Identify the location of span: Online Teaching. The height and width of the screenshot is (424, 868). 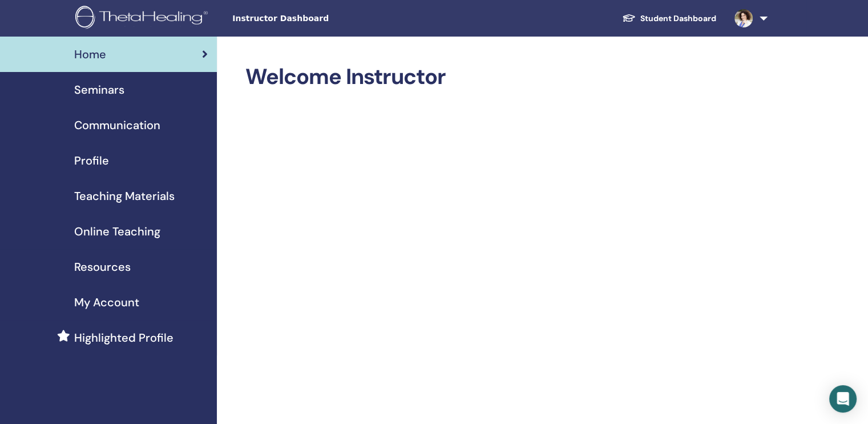
(117, 232).